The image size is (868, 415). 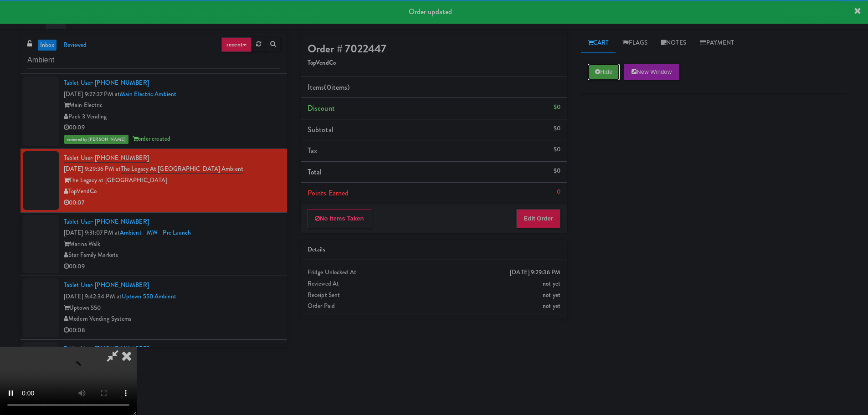 What do you see at coordinates (433, 49) in the screenshot?
I see `h4: Order # 7022447` at bounding box center [433, 49].